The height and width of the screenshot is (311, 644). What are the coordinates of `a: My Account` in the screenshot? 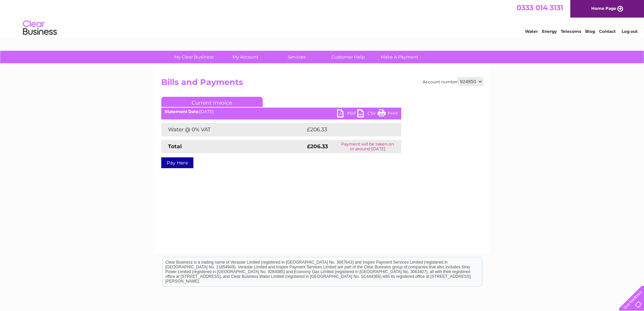 It's located at (245, 57).